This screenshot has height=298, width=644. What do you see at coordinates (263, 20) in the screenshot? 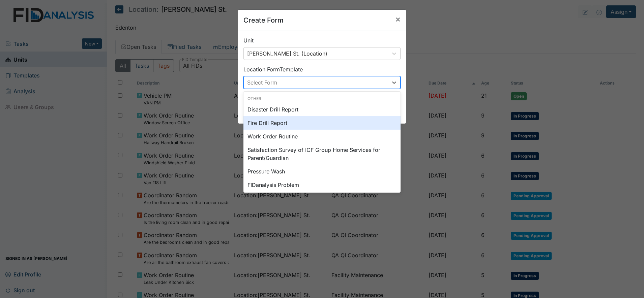
I see `h5: Create Form` at bounding box center [263, 20].